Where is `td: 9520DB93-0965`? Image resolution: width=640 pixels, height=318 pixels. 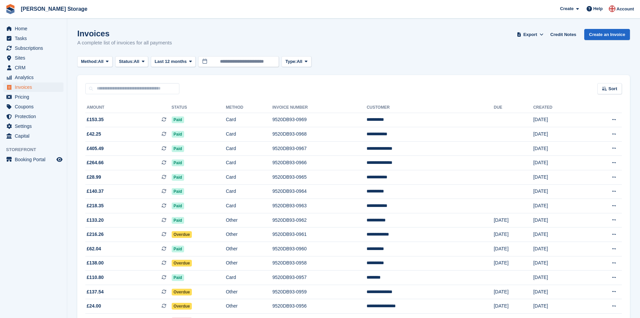 td: 9520DB93-0965 is located at coordinates (320, 177).